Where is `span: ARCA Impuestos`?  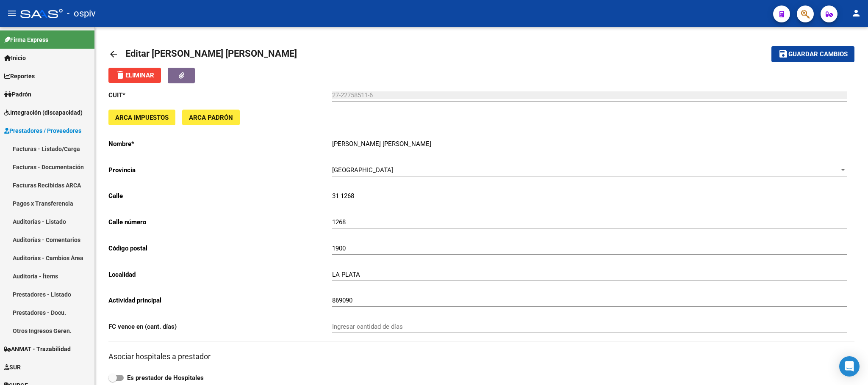
span: ARCA Impuestos is located at coordinates (142, 118).